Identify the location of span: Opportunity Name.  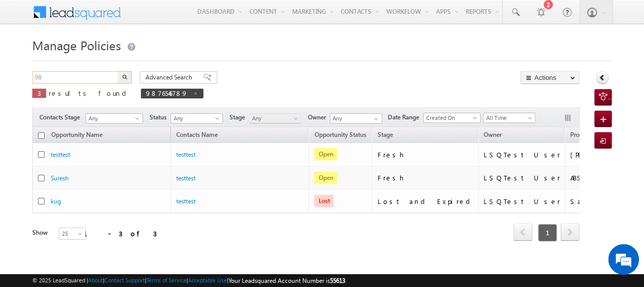
(77, 134).